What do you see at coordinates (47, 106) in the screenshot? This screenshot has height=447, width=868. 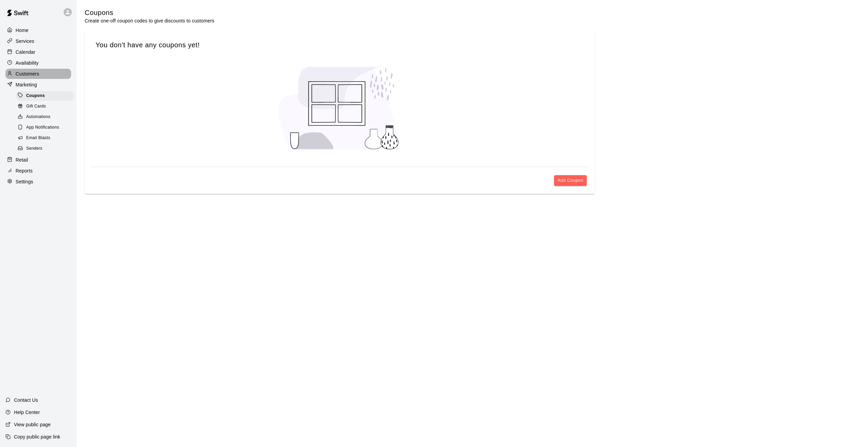 I see `a: Gift Cards` at bounding box center [47, 106].